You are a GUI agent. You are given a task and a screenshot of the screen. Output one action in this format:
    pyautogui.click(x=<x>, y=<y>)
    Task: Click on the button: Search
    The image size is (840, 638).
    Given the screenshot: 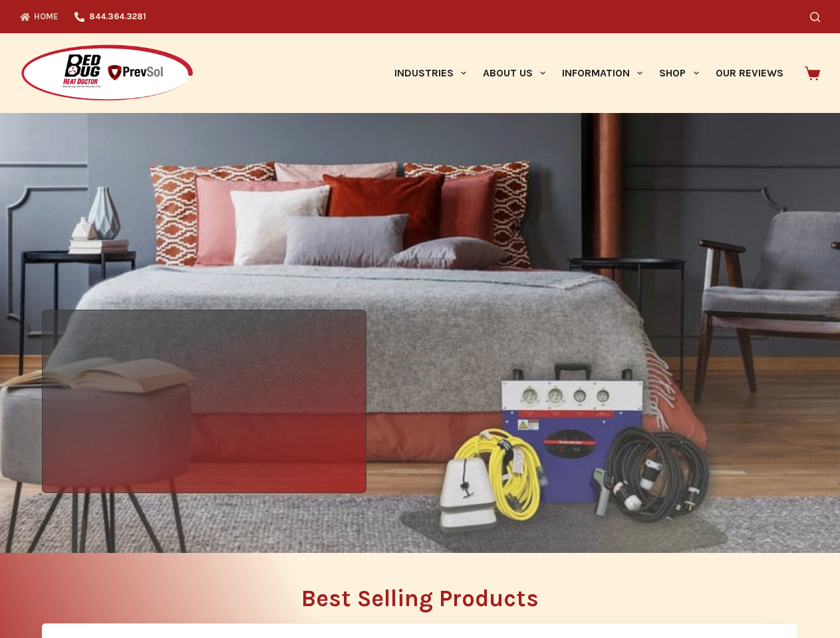 What is the action you would take?
    pyautogui.click(x=815, y=16)
    